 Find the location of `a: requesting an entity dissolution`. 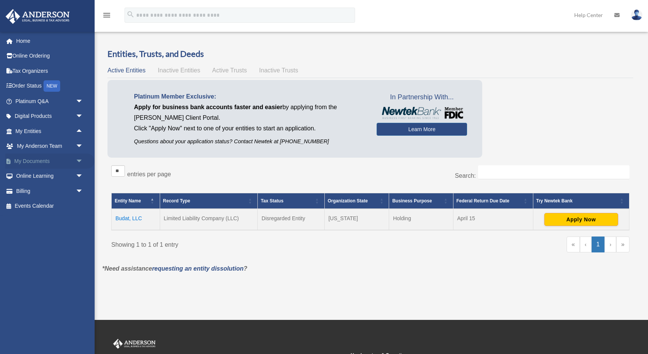

a: requesting an entity dissolution is located at coordinates (198, 268).